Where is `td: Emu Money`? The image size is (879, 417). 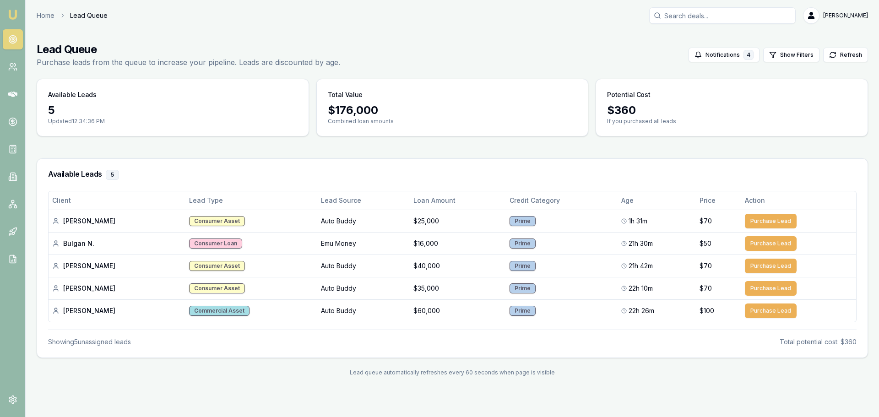
td: Emu Money is located at coordinates (364, 243).